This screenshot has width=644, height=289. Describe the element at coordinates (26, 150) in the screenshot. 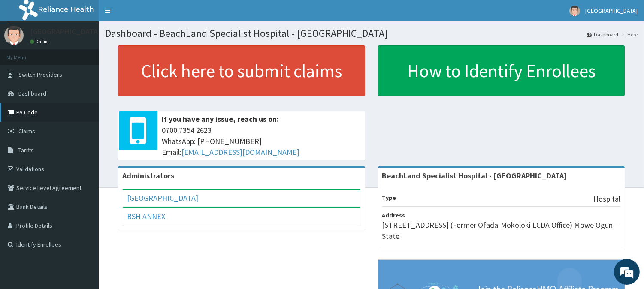

I see `span: Tariffs` at that location.